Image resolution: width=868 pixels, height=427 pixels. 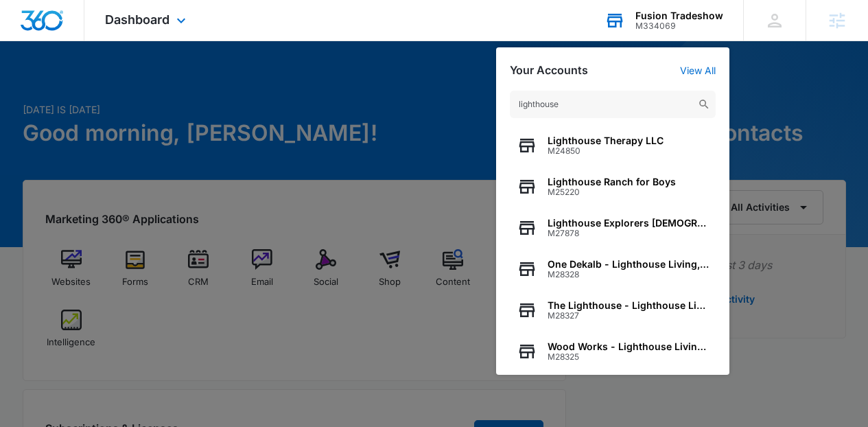 What do you see at coordinates (613, 310) in the screenshot?
I see `button: The Lighthouse - Lighthouse Living, LLCM28327` at bounding box center [613, 310].